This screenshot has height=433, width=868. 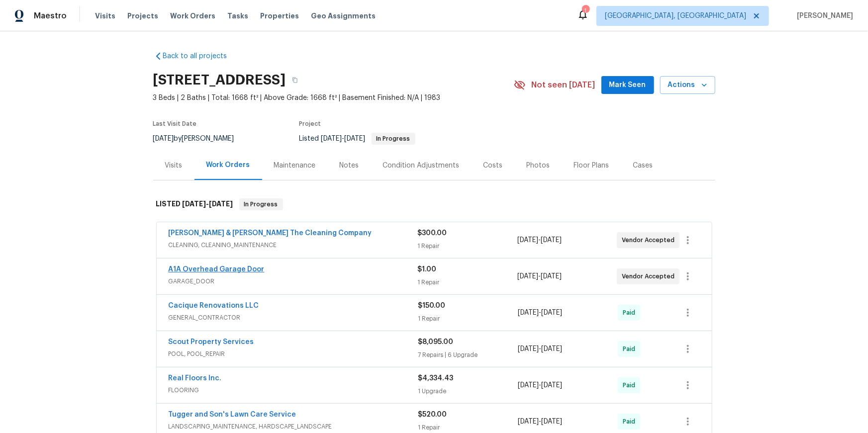 What do you see at coordinates (628, 85) in the screenshot?
I see `span: Mark Seen` at bounding box center [628, 85].